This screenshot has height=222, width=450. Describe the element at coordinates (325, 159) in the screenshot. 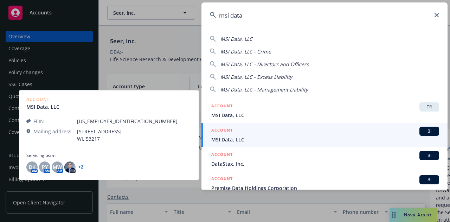

I see `a: ACCOUNTBIDataStax, Inc.` at that location.